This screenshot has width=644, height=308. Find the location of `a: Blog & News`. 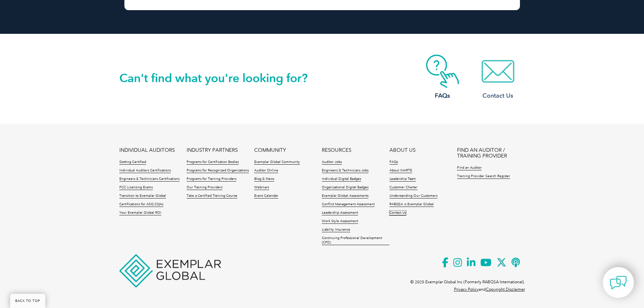

a: Blog & News is located at coordinates (264, 179).